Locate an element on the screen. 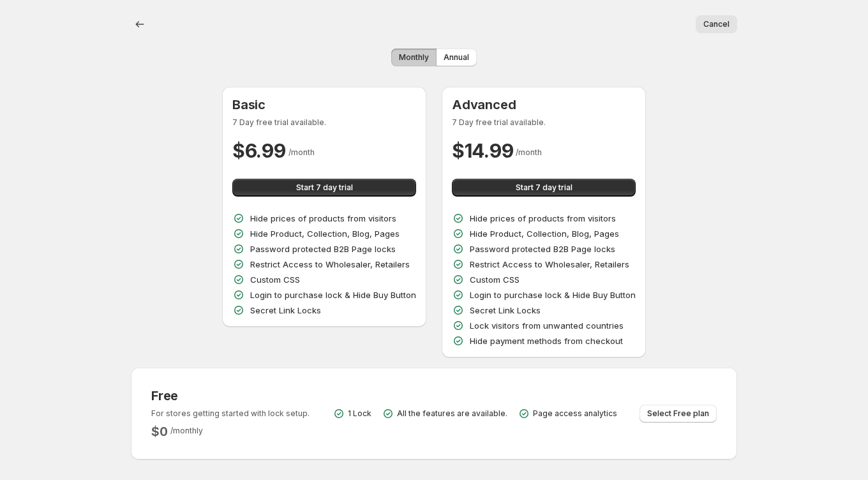  button: back is located at coordinates (140, 24).